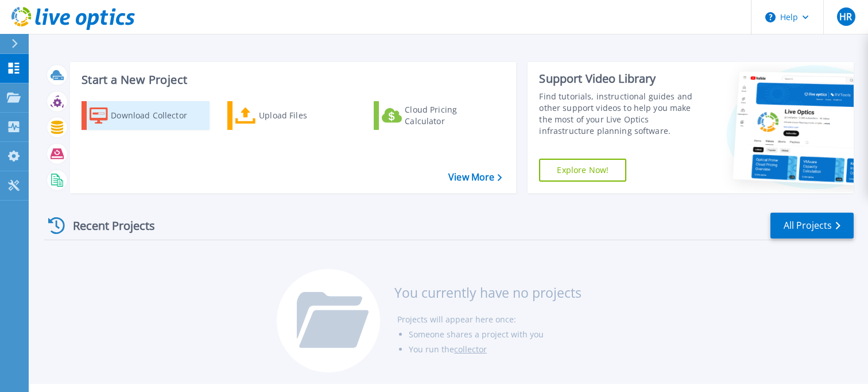  Describe the element at coordinates (108, 225) in the screenshot. I see `div: Recent Projects` at that location.